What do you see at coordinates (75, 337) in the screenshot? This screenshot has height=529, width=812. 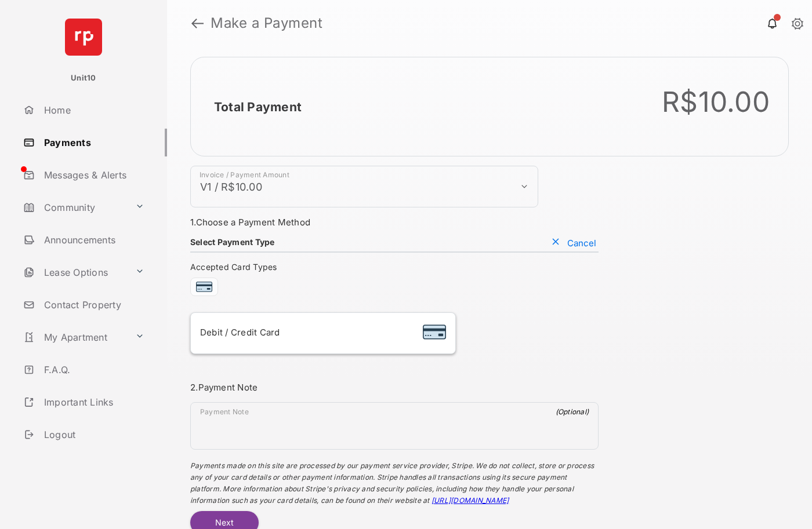 I see `a: My Apartment` at bounding box center [75, 337].